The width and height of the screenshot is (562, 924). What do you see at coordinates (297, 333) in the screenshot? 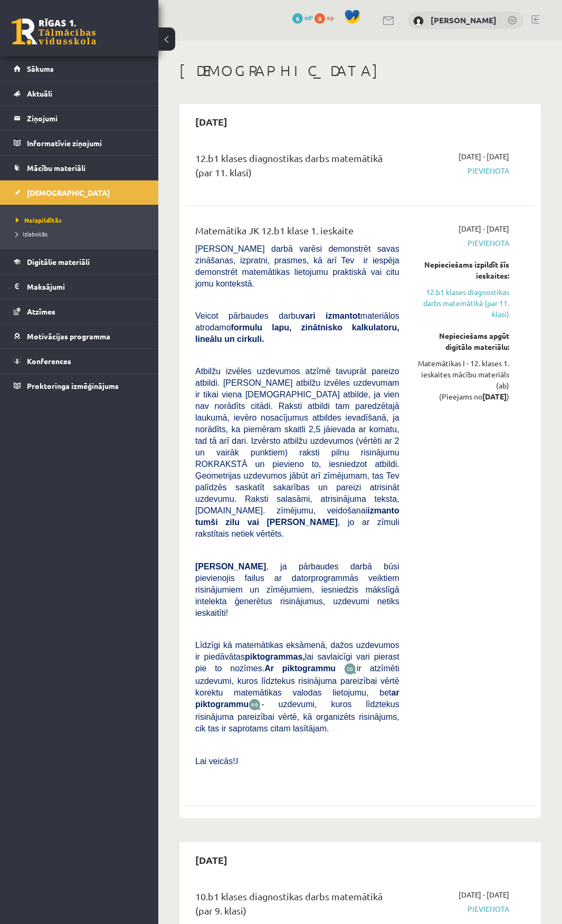
I see `b: formulu lapu, zinātnisko kalkulatoru, lineālu un cirkuli.` at bounding box center [297, 333].